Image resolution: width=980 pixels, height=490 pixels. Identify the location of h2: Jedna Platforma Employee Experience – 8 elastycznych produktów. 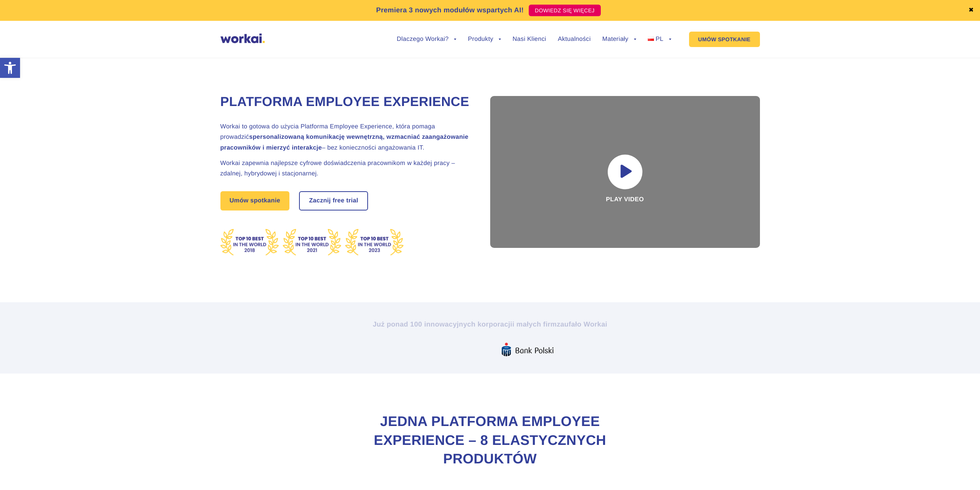
(490, 440).